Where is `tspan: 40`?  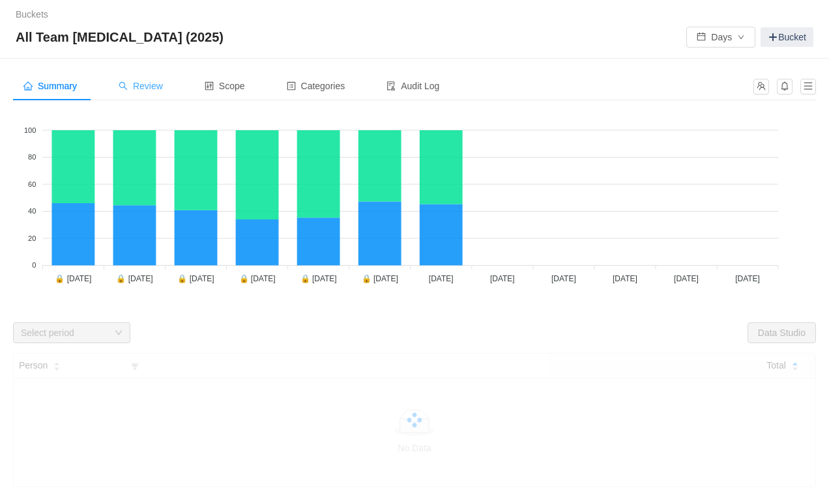 tspan: 40 is located at coordinates (32, 211).